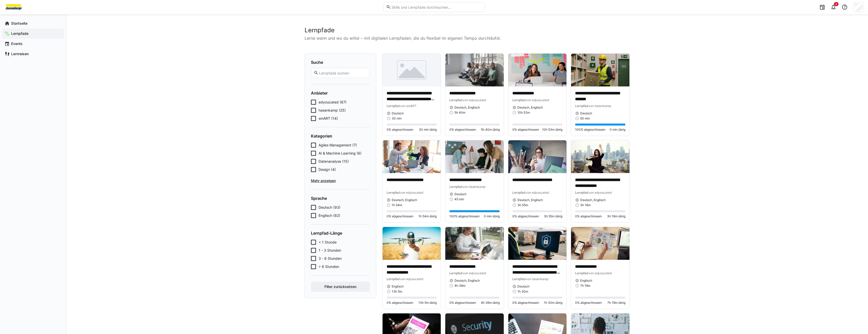  I want to click on span: 30 min, so click(397, 119).